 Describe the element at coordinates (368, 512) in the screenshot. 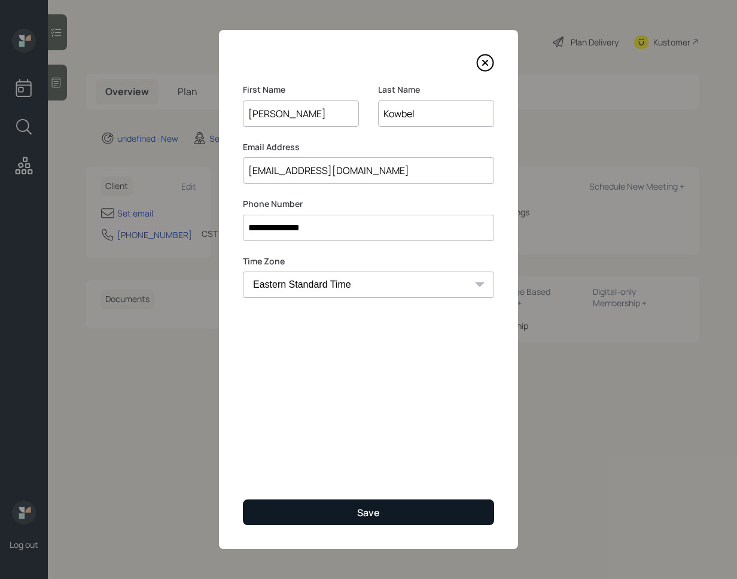

I see `button: Save` at that location.